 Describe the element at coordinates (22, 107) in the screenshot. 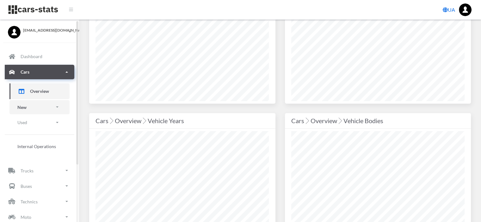

I see `p: New` at that location.